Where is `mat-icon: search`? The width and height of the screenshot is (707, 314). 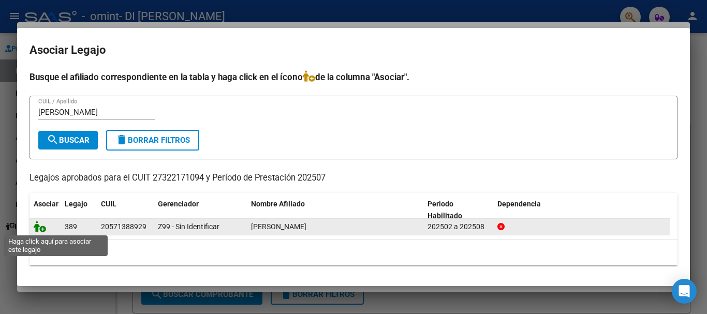 mat-icon: search is located at coordinates (53, 140).